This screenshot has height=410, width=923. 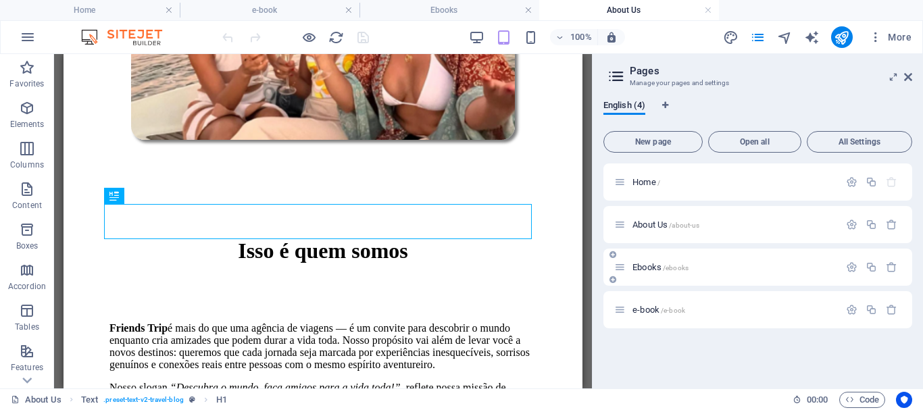 What do you see at coordinates (192, 399) in the screenshot?
I see `i: This element is a customizable preset` at bounding box center [192, 399].